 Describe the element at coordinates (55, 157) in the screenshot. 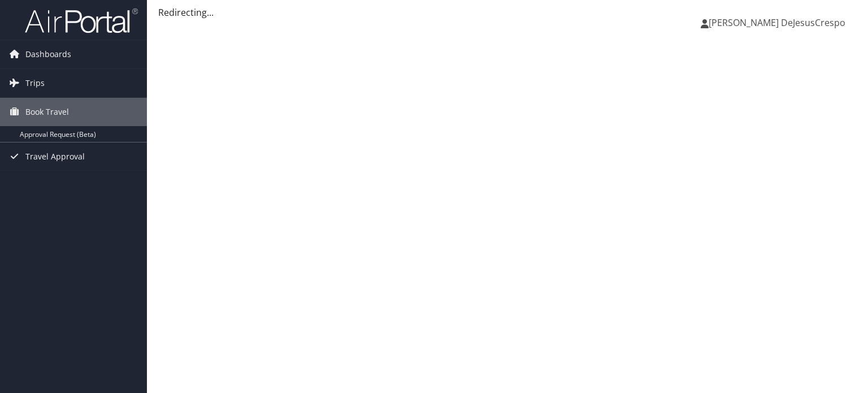

I see `span: Travel Approval` at that location.